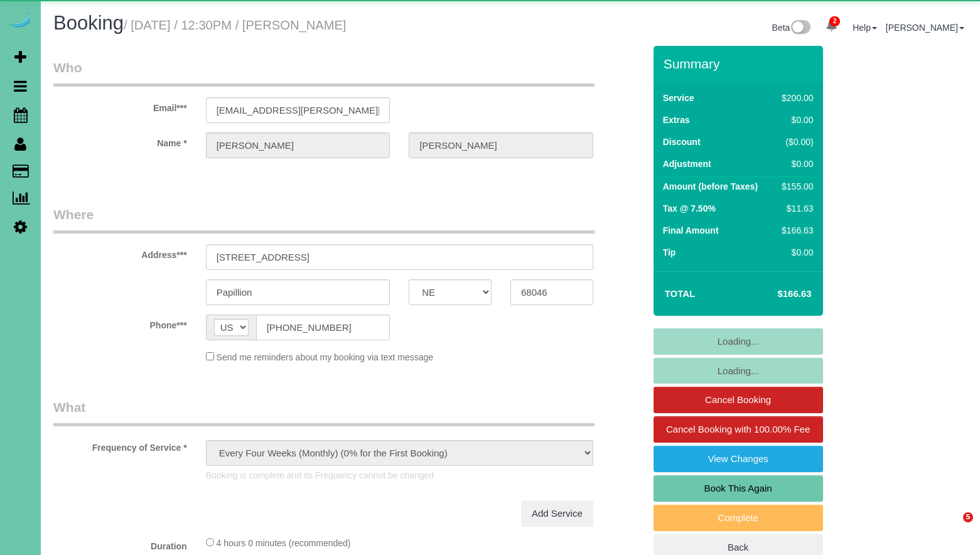 Image resolution: width=980 pixels, height=555 pixels. What do you see at coordinates (120, 141) in the screenshot?
I see `label: Name *` at bounding box center [120, 141].